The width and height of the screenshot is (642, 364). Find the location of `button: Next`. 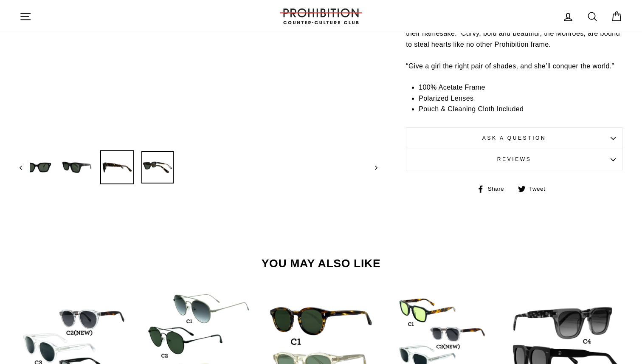

button: Next is located at coordinates (372, 168).